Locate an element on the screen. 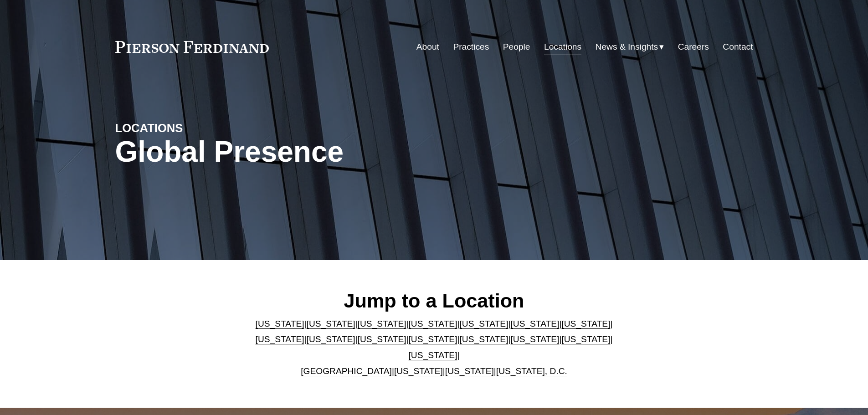 The image size is (868, 415). a: Careers is located at coordinates (693, 47).